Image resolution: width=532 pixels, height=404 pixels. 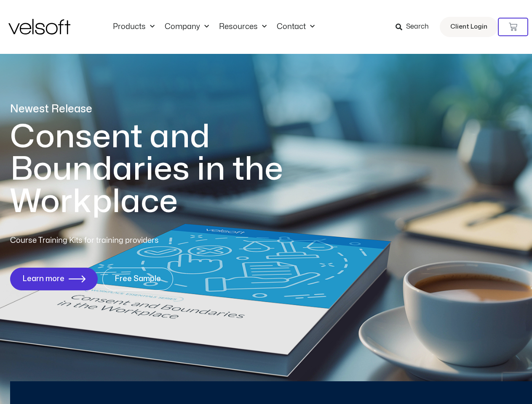 I want to click on a: CompanyMenu Toggle, so click(x=187, y=27).